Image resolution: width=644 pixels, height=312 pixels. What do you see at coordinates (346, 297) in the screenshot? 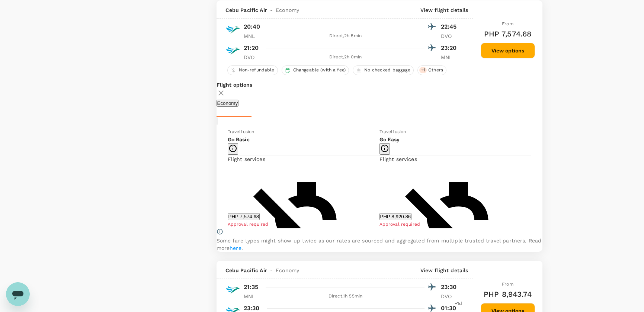
I see `div: Direct , 1h 55min` at bounding box center [346, 297].